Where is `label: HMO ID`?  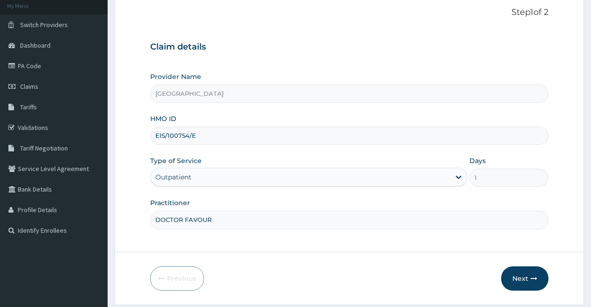 label: HMO ID is located at coordinates (163, 119).